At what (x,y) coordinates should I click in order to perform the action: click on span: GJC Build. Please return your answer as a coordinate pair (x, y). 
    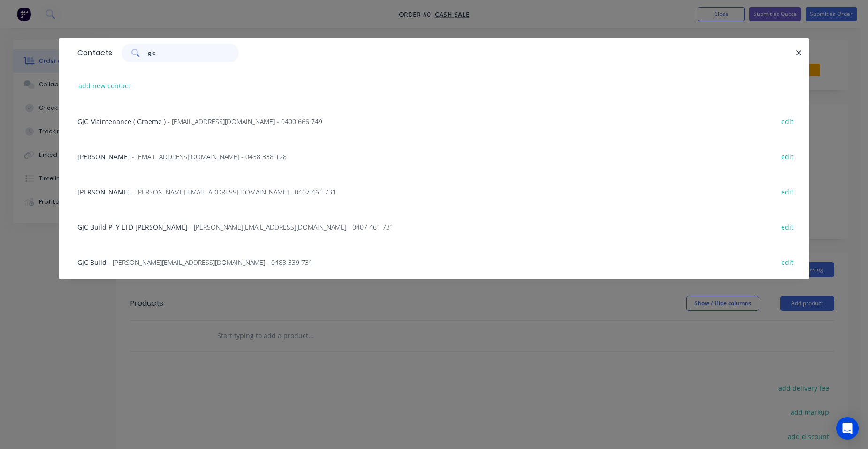
    Looking at the image, I should click on (92, 262).